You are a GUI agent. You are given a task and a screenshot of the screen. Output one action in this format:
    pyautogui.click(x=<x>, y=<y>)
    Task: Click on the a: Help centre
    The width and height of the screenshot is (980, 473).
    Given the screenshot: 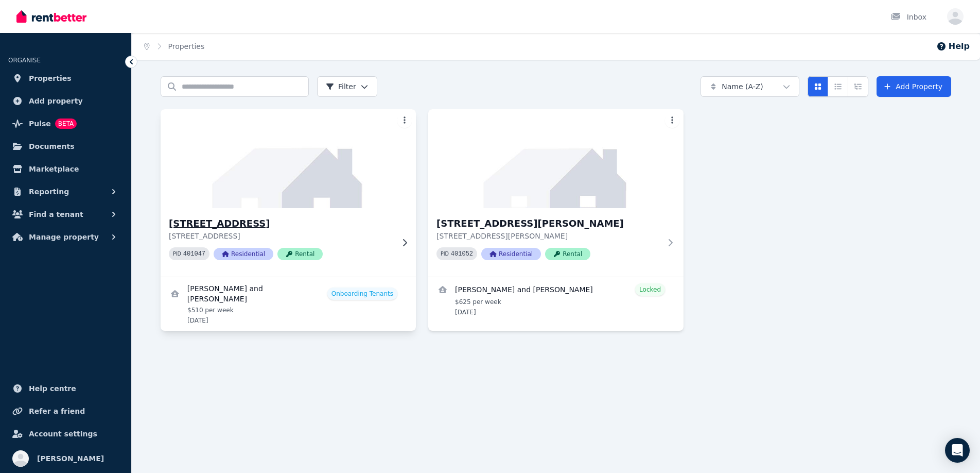 What is the action you would take?
    pyautogui.click(x=65, y=388)
    